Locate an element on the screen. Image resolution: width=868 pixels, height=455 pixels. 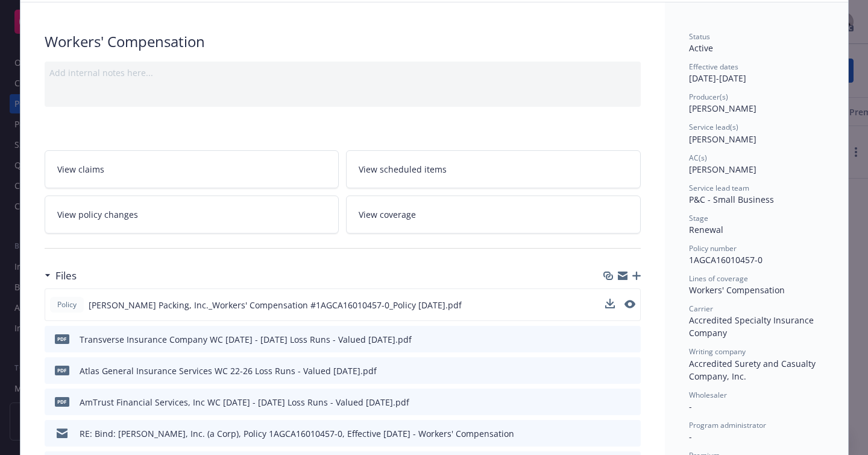
a: View policy changes is located at coordinates (192, 214).